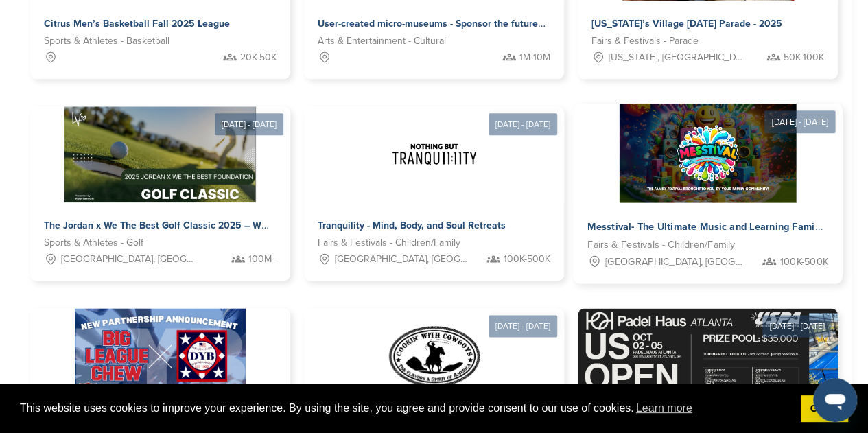 Image resolution: width=868 pixels, height=433 pixels. What do you see at coordinates (93, 243) in the screenshot?
I see `span: Sports & Athletes - Golf` at bounding box center [93, 243].